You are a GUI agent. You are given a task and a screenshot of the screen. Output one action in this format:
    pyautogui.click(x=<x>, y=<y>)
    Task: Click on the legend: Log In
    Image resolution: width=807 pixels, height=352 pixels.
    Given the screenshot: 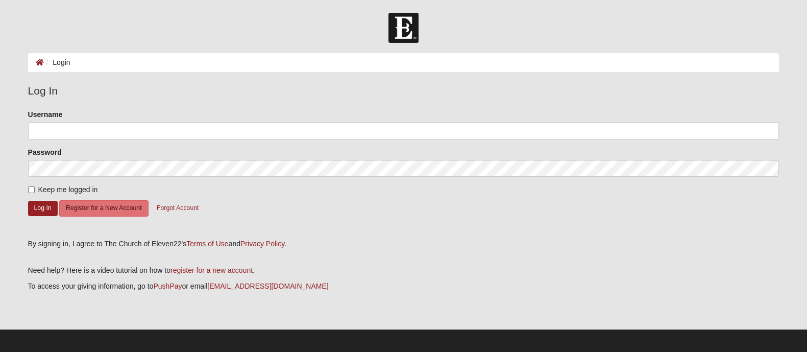 What is the action you would take?
    pyautogui.click(x=404, y=91)
    